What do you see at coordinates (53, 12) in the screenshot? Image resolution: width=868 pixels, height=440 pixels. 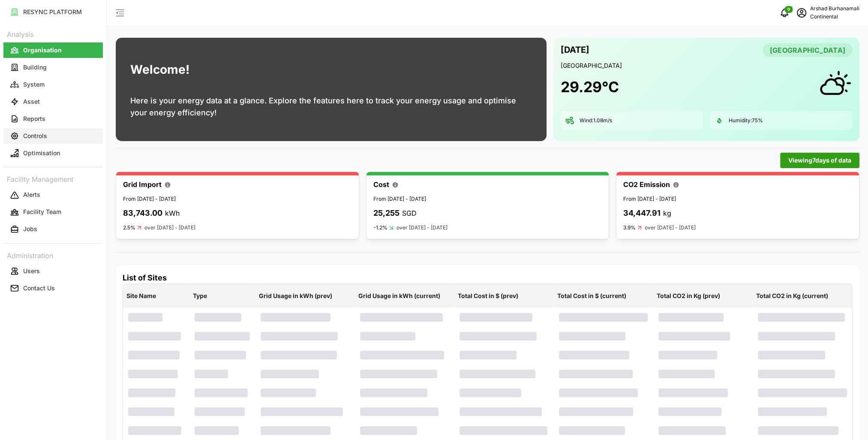 I see `p: RESYNC PLATFORM` at bounding box center [53, 12].